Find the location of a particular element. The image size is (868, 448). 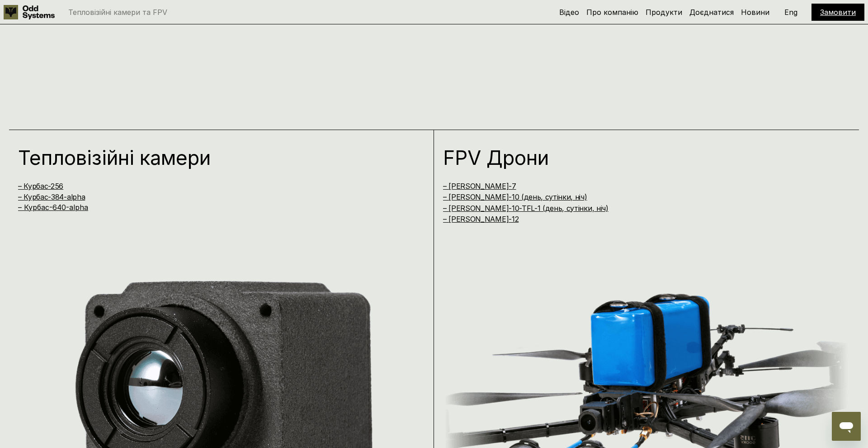

a: Доєднатися is located at coordinates (712, 12).